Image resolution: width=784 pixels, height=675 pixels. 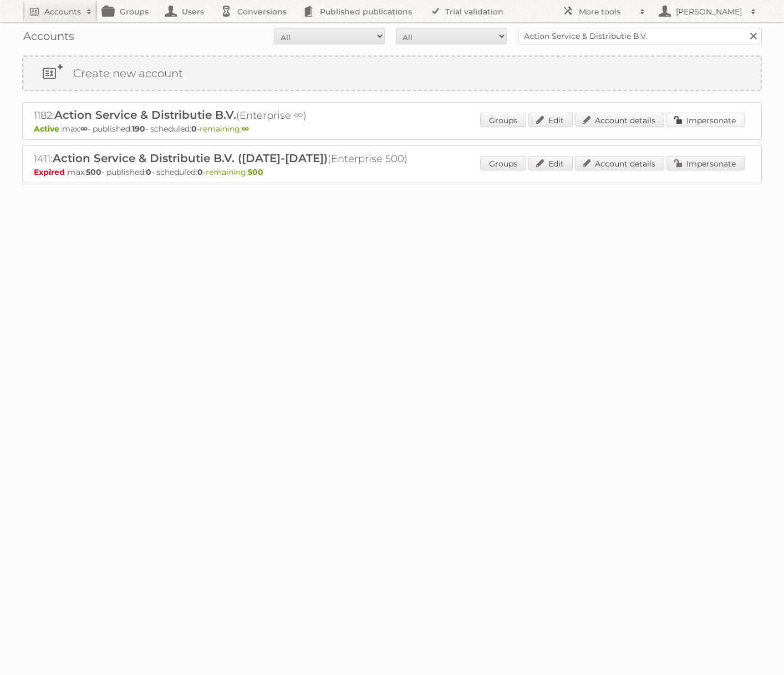 What do you see at coordinates (47, 129) in the screenshot?
I see `span: Active` at bounding box center [47, 129].